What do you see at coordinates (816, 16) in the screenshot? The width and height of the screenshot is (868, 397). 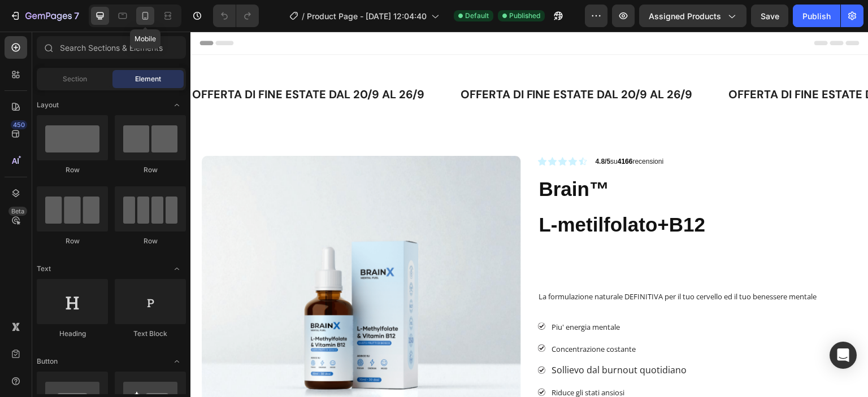 I see `button: Publish` at bounding box center [816, 16].